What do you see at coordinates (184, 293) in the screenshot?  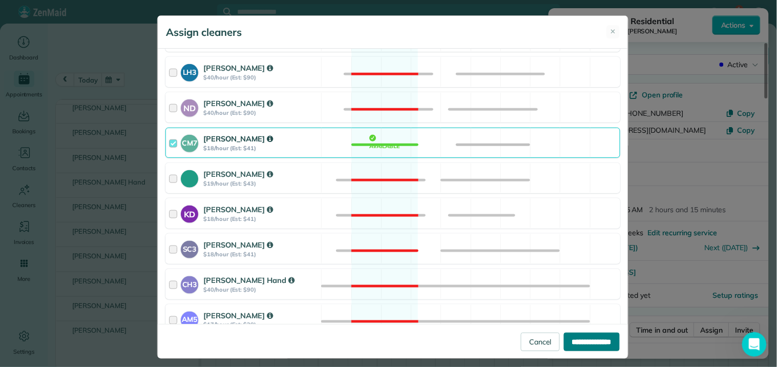 I see `button: Send a message…` at bounding box center [184, 293].